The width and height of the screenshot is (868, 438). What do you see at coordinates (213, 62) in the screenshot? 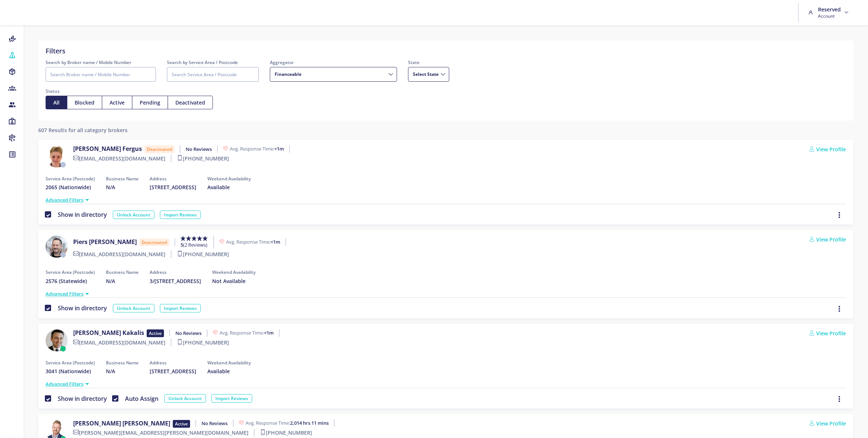
I see `label: Search by Service Area / Postcode` at bounding box center [213, 62].